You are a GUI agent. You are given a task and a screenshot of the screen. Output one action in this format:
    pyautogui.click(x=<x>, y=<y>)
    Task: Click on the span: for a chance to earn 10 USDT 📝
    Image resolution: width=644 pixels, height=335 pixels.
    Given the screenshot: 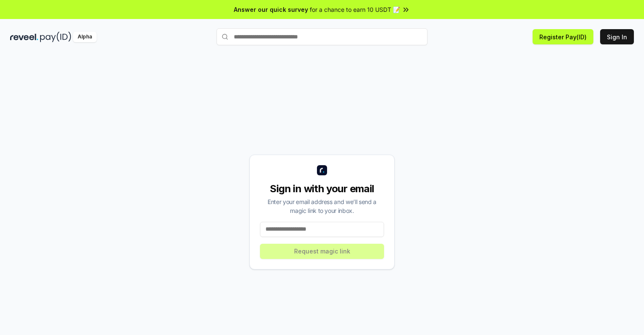 What is the action you would take?
    pyautogui.click(x=355, y=9)
    